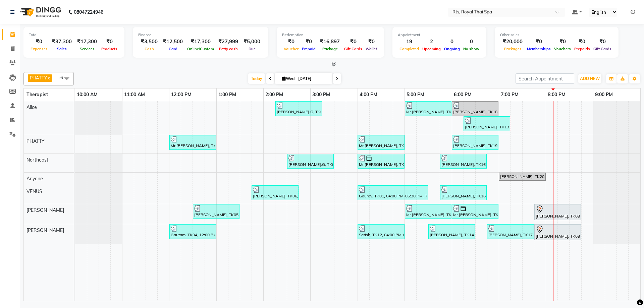 The image size is (644, 308). I want to click on span: PHATTY, so click(36, 141).